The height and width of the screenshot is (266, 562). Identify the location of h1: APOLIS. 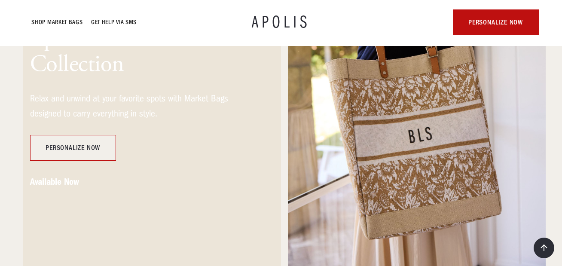
(281, 22).